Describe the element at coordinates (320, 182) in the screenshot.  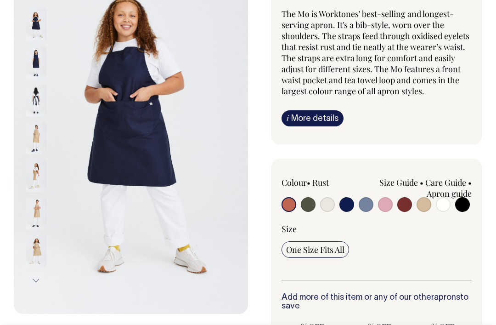
I see `div: Colour` at that location.